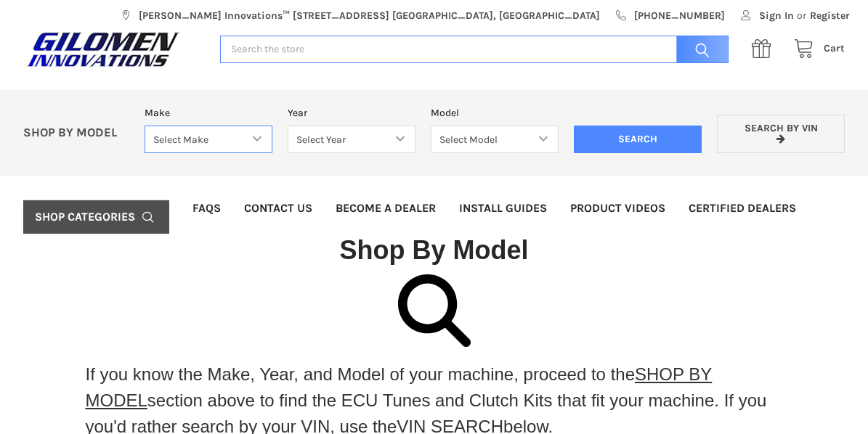  Describe the element at coordinates (386, 208) in the screenshot. I see `a: Become a Dealer` at that location.